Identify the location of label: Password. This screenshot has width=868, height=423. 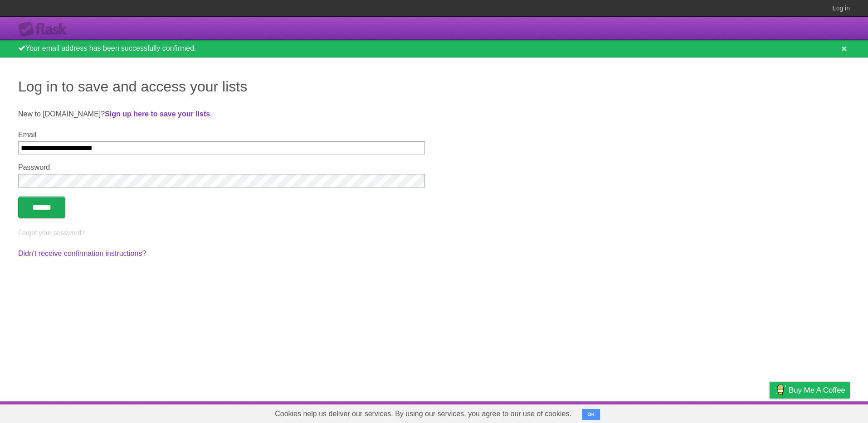
(221, 168).